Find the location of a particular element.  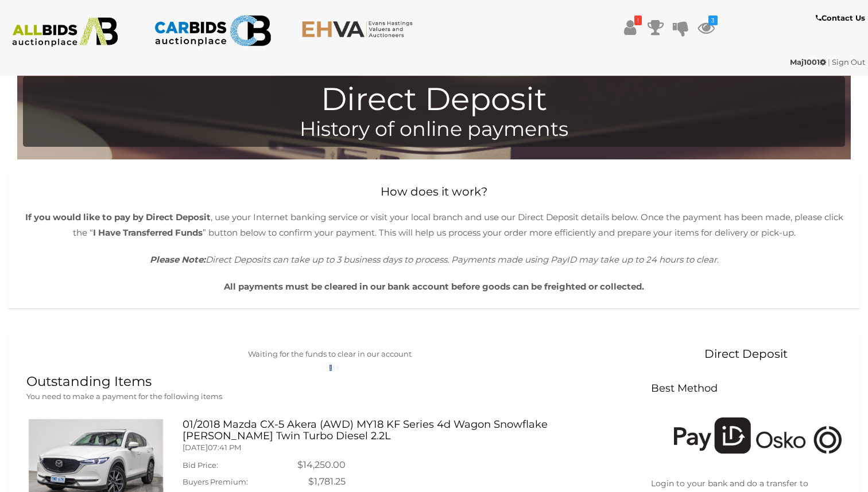

img: EHVA.com.au is located at coordinates (360, 29).